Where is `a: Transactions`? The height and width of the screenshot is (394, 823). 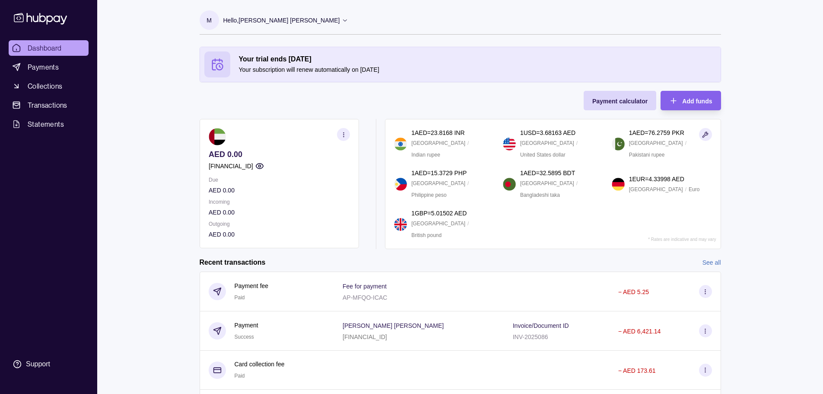 a: Transactions is located at coordinates (48, 105).